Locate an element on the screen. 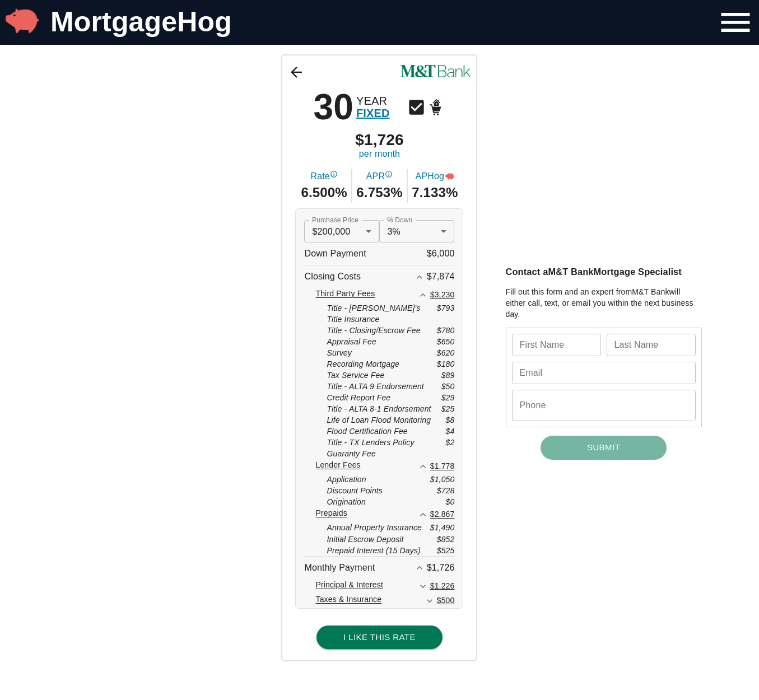 This screenshot has width=759, height=700. span: Discount Points is located at coordinates (354, 490).